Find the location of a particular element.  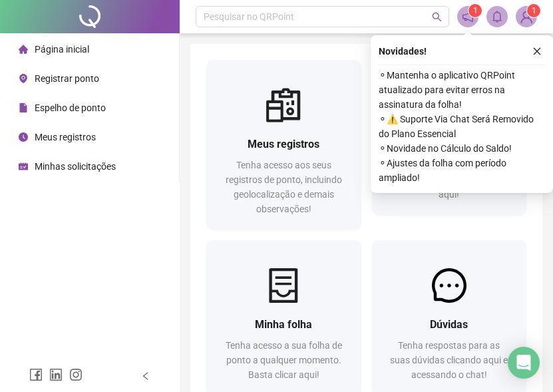

span: Espelho de ponto is located at coordinates (70, 108).